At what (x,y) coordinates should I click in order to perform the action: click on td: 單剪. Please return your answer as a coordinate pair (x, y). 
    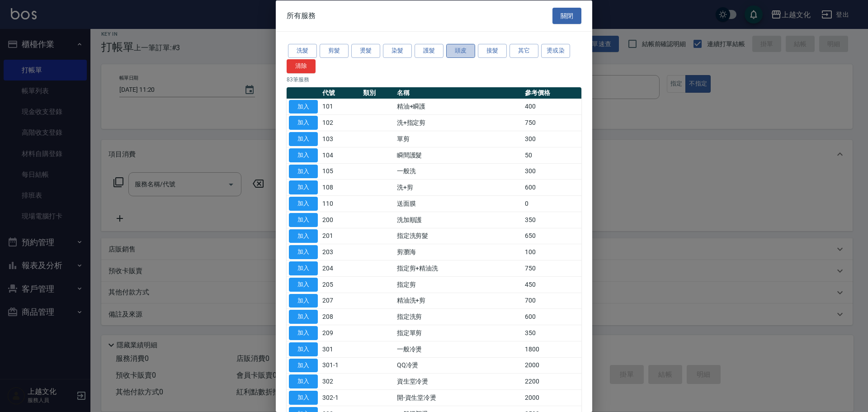
    Looking at the image, I should click on (459, 139).